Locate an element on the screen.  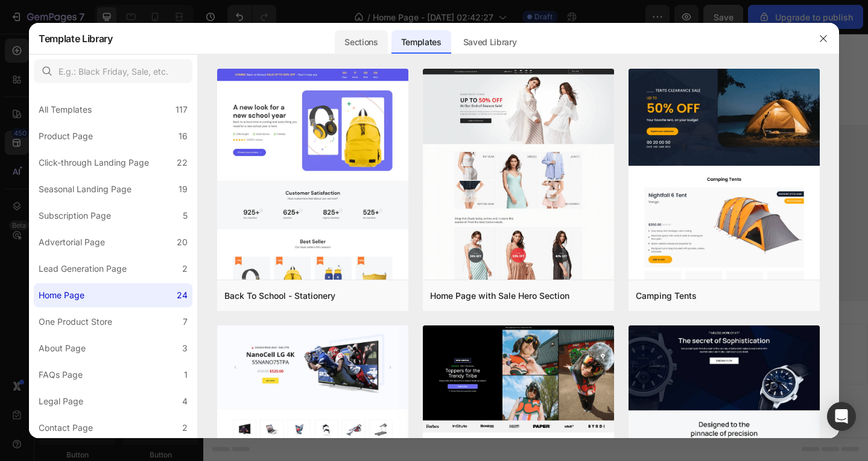
div: FAQs Page is located at coordinates (60, 375).